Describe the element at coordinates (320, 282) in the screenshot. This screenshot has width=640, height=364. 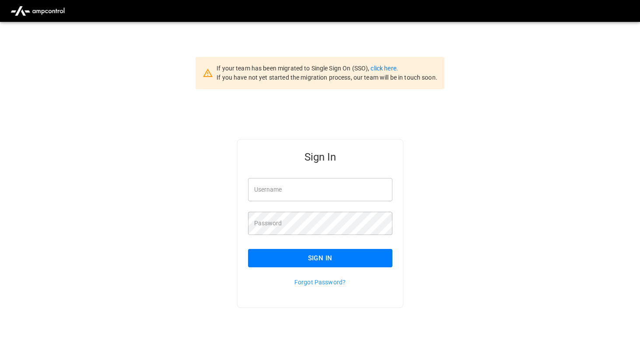
I see `p: Forgot Password?` at that location.